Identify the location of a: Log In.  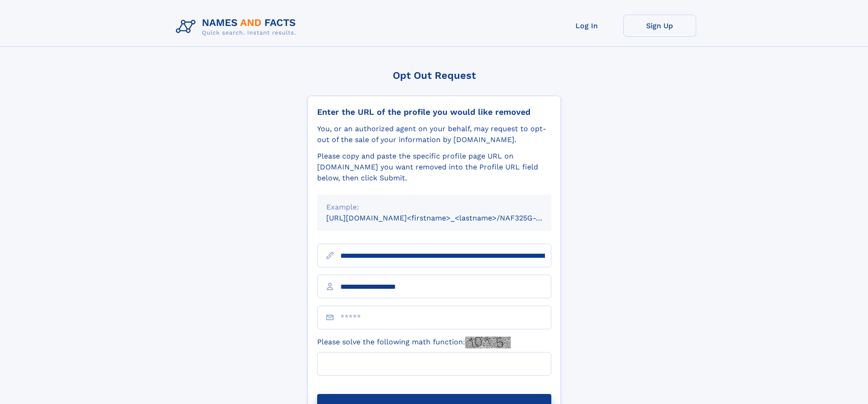
(586, 26).